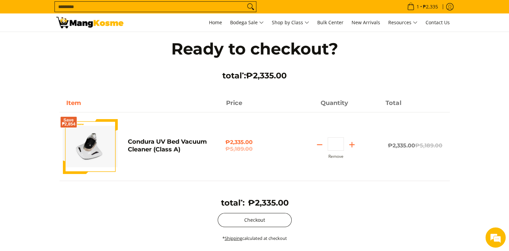  I want to click on a: Shop by Class, so click(290, 23).